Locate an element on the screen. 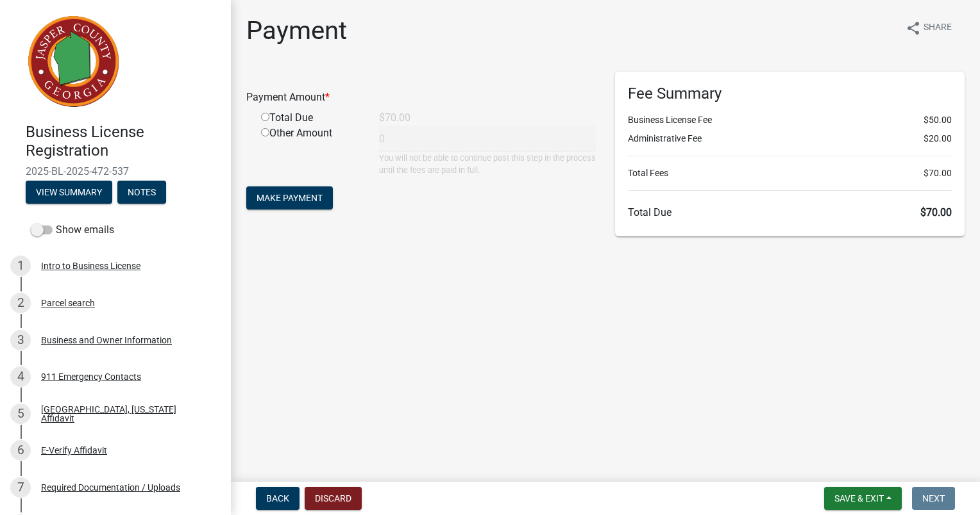 Image resolution: width=980 pixels, height=515 pixels. h4: Business License Registration is located at coordinates (123, 141).